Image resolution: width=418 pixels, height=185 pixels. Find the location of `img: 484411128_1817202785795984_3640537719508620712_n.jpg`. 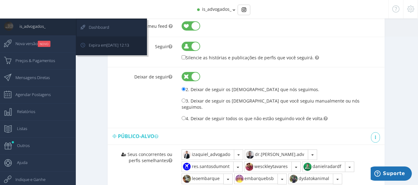

img: 484411128_1817202785795984_3640537719508620712_n.jpg is located at coordinates (240, 179).